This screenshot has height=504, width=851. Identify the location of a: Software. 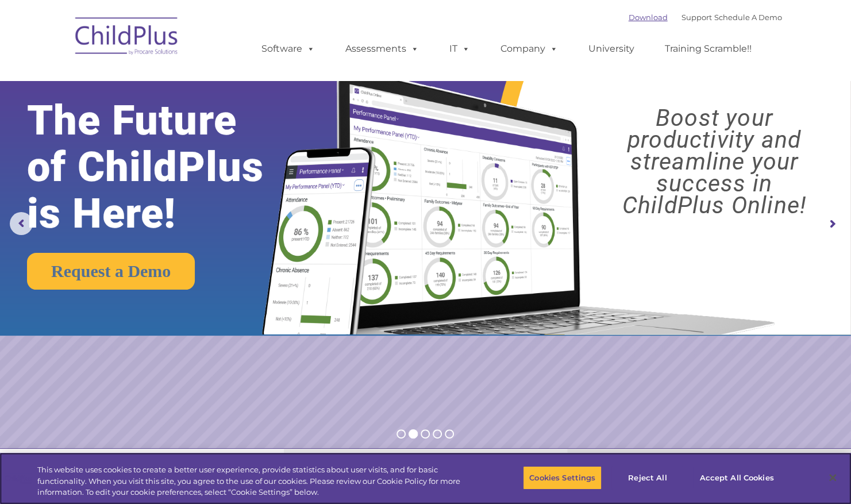
(288, 49).